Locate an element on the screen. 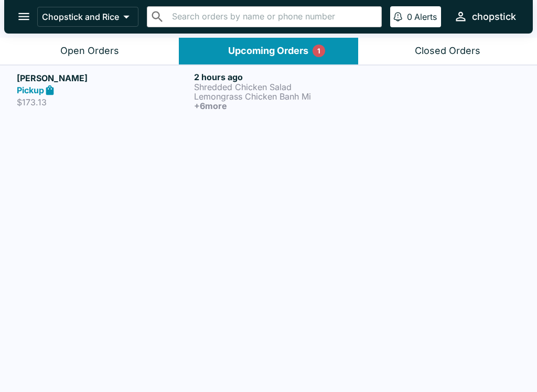 The width and height of the screenshot is (537, 392). p: Alerts is located at coordinates (425, 17).